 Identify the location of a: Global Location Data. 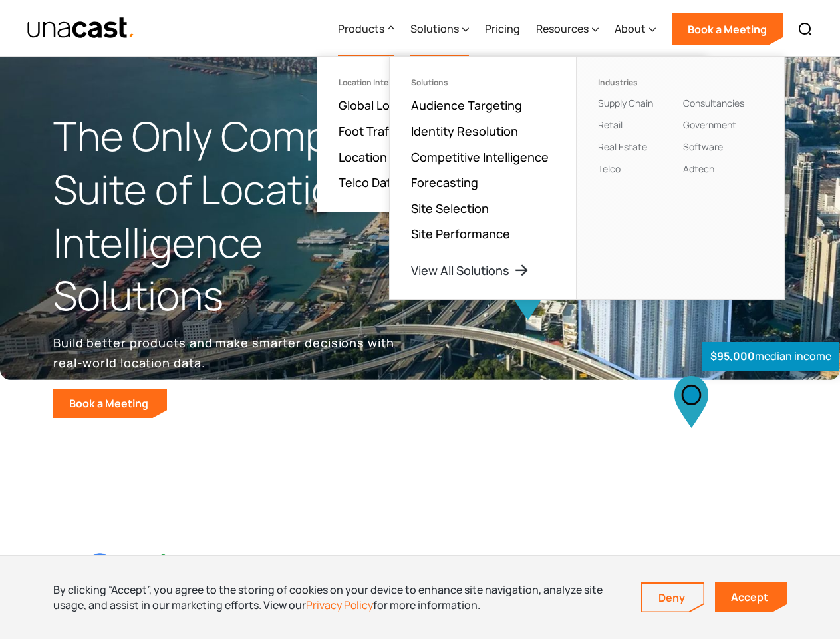
(396, 105).